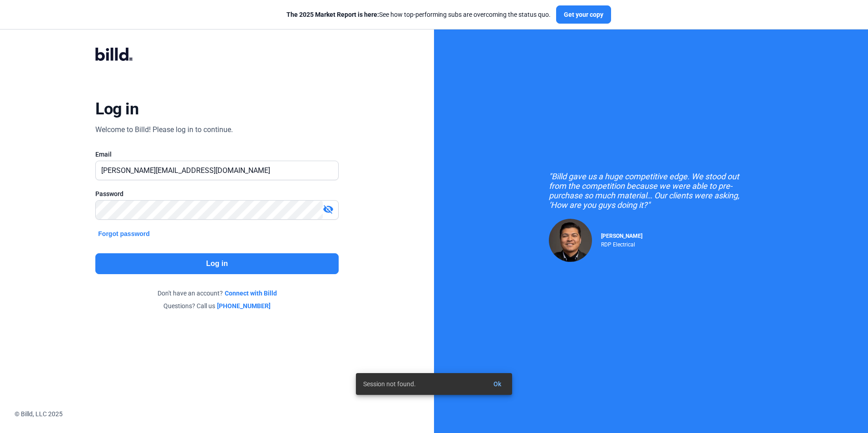  I want to click on div: RDP Electrical, so click(621, 243).